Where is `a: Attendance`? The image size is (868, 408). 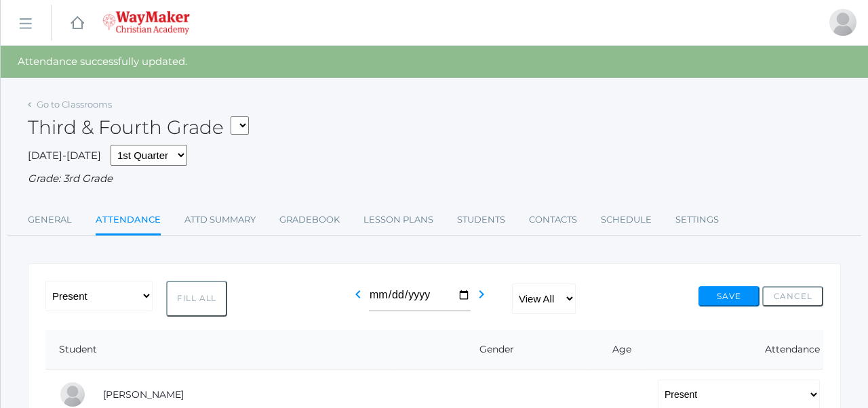
a: Attendance is located at coordinates (128, 221).